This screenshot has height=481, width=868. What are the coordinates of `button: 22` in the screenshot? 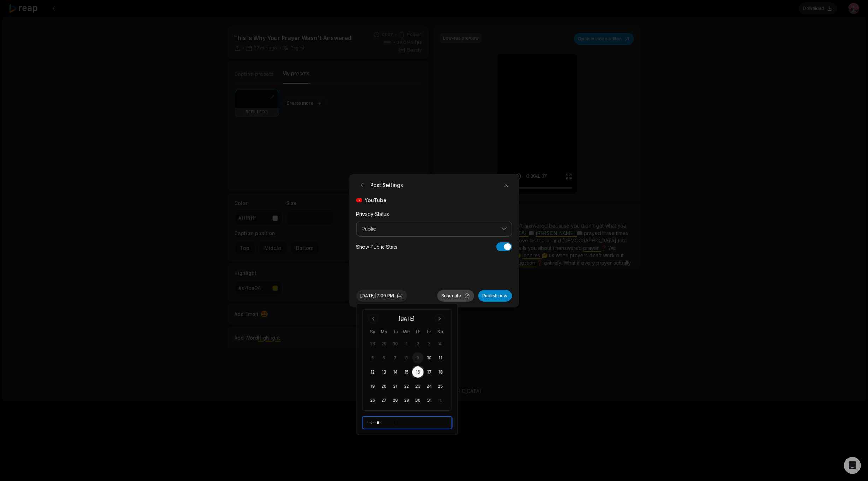 It's located at (406, 386).